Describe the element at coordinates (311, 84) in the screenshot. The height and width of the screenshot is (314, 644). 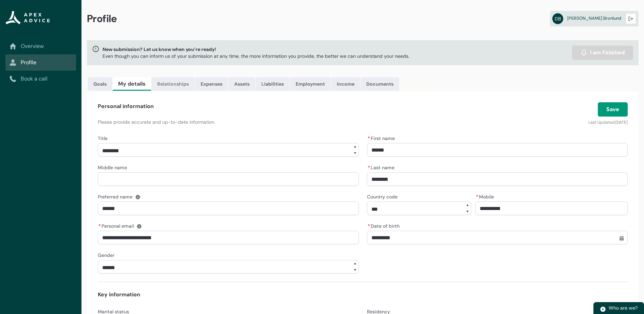
I see `li: Employment` at that location.